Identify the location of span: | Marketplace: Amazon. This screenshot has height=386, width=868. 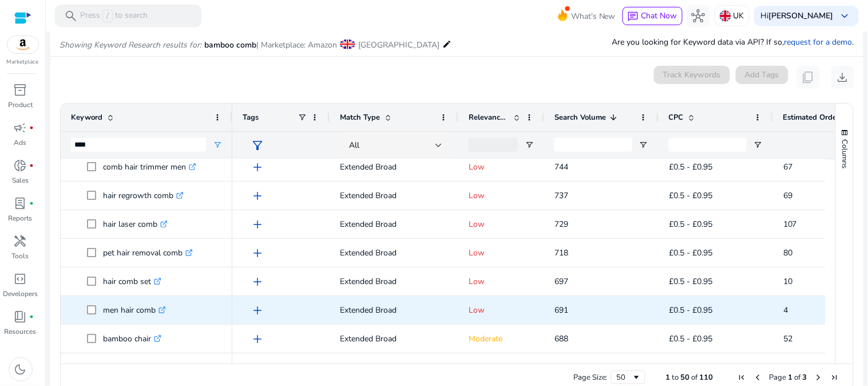
(296, 45).